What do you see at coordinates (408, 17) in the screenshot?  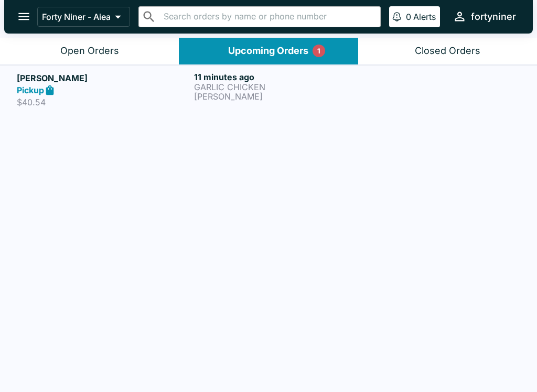 I see `p: 0` at bounding box center [408, 17].